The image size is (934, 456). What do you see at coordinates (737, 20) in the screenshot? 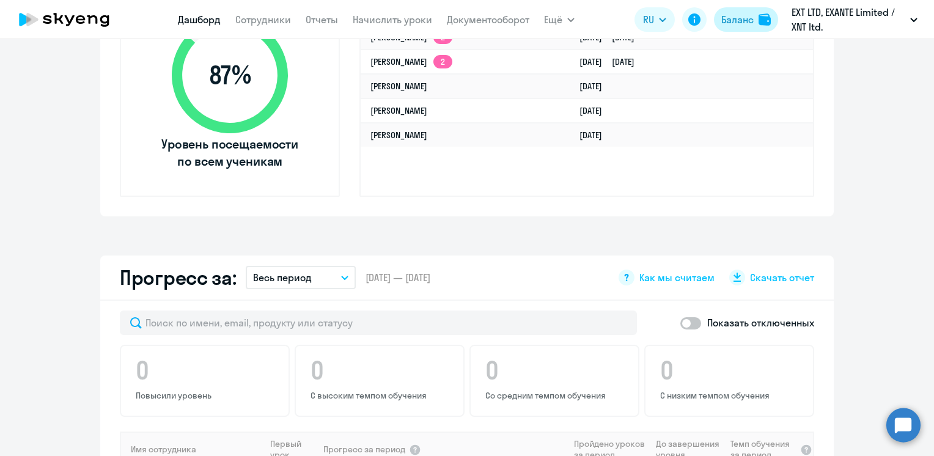
I see `div: Баланс` at bounding box center [737, 20].